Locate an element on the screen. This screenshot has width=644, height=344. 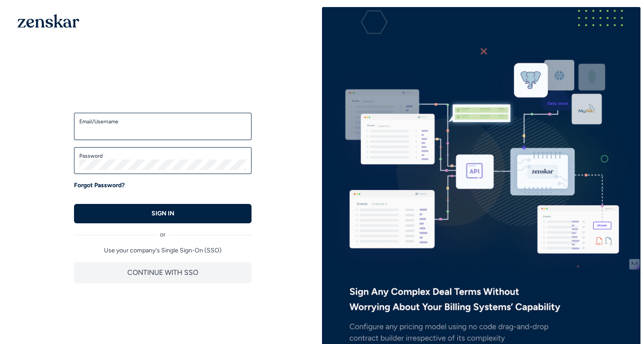
p: Use your company's Single Sign-On (SSO) is located at coordinates (163, 250).